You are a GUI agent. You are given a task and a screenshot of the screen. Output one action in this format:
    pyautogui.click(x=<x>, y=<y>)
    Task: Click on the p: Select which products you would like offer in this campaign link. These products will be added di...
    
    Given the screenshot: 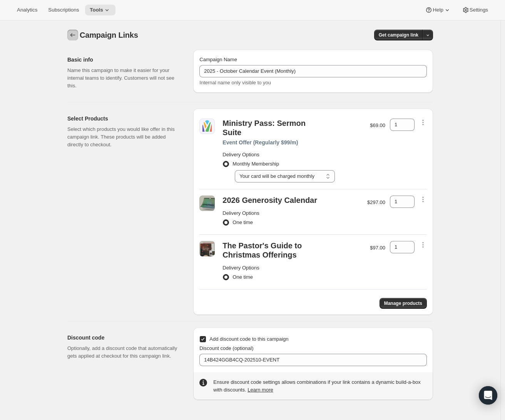 What is the action you would take?
    pyautogui.click(x=124, y=137)
    